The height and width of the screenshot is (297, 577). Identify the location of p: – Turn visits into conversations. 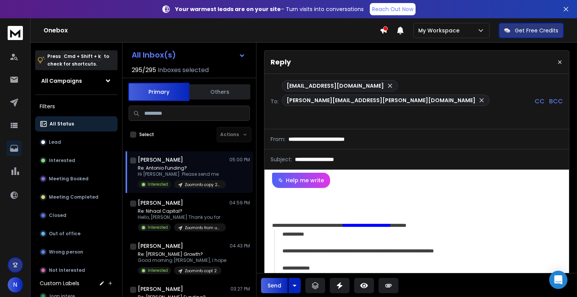
(270, 9).